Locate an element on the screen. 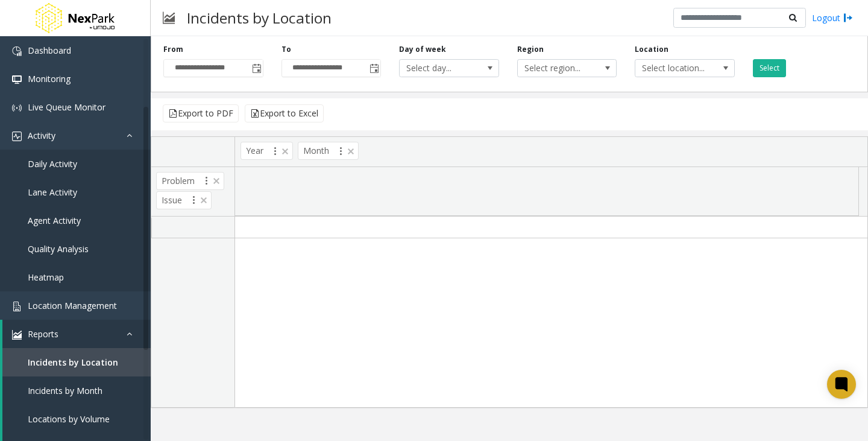  button: Export to PDF is located at coordinates (201, 113).